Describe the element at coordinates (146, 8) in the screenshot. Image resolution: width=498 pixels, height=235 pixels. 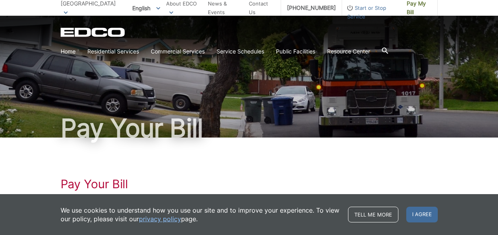
I see `span: English` at that location.